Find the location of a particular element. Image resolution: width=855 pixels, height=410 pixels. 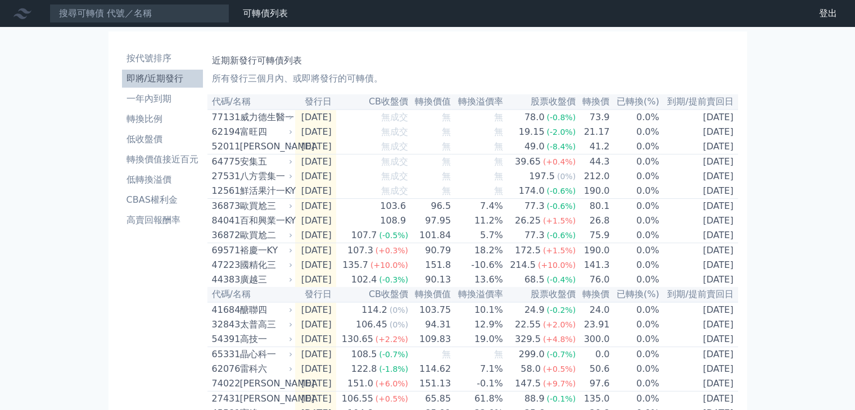

div: 威力德生醫一 is located at coordinates (265, 118).